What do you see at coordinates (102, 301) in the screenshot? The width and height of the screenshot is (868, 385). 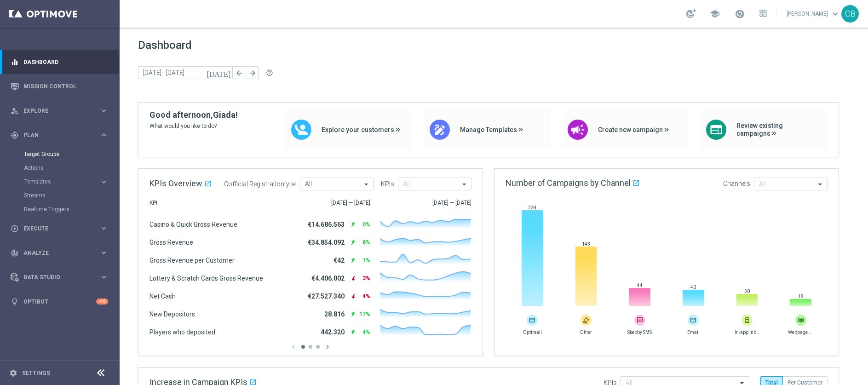 I see `div: +10` at bounding box center [102, 301].